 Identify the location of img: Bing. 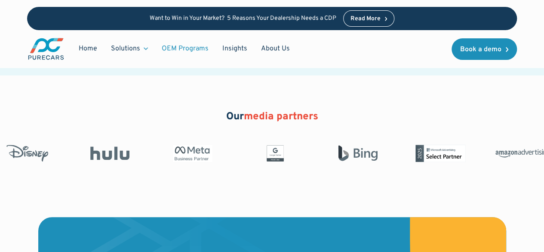
(357, 153).